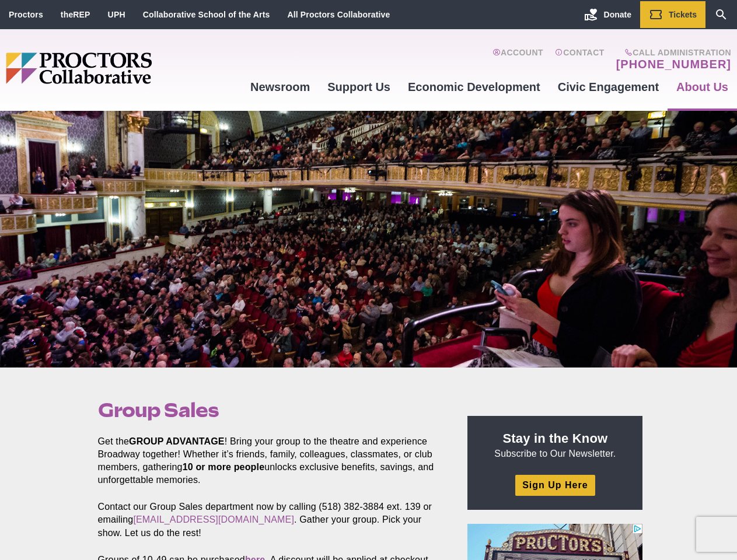  What do you see at coordinates (555, 445) in the screenshot?
I see `p: Subscribe to Our Newsletter.` at bounding box center [555, 445].